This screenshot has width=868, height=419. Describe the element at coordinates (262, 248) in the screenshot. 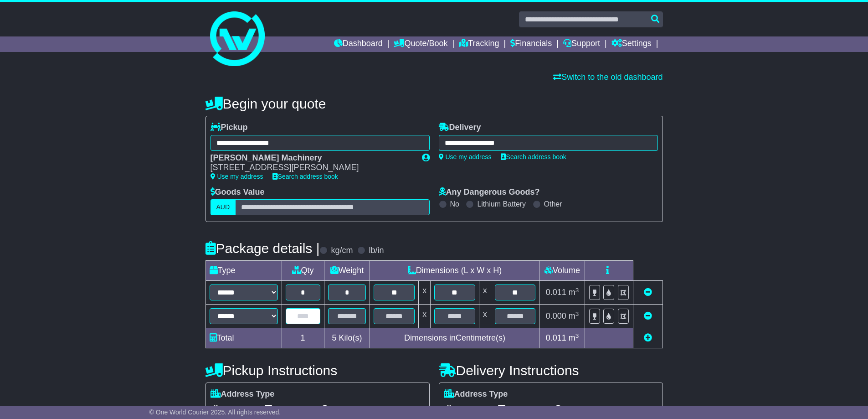

I see `h4: Package details |` at that location.